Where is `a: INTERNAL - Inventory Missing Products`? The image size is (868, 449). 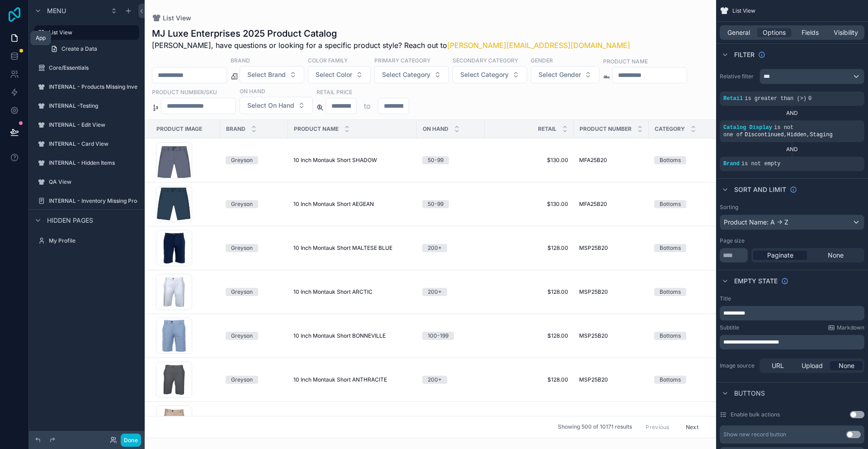 a: INTERNAL - Inventory Missing Products is located at coordinates (87, 201).